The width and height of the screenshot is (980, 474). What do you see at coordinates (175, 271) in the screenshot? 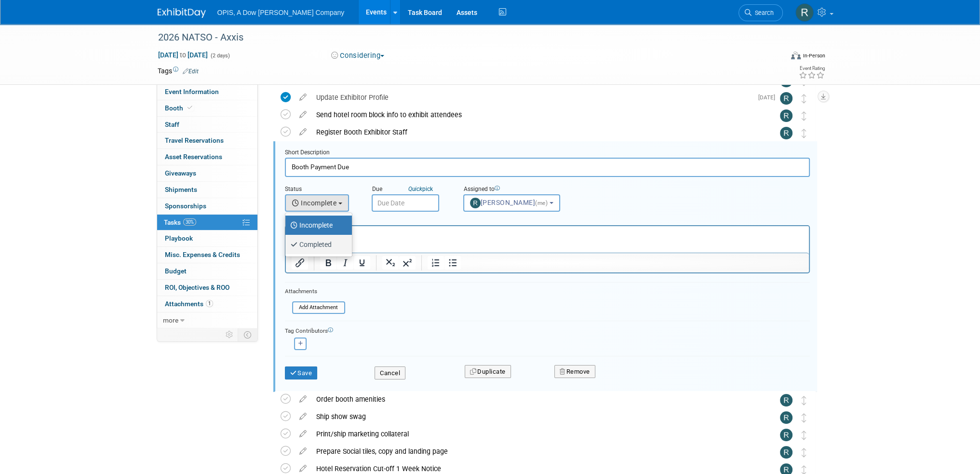
I see `span: Budget` at bounding box center [175, 271].